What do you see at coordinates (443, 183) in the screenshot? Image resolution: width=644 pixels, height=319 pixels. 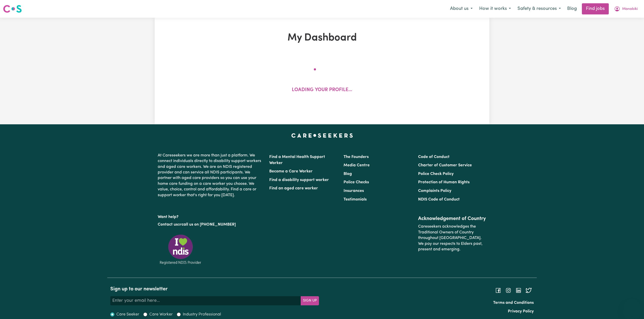 I see `a: Protection of Human Rights` at bounding box center [443, 183].